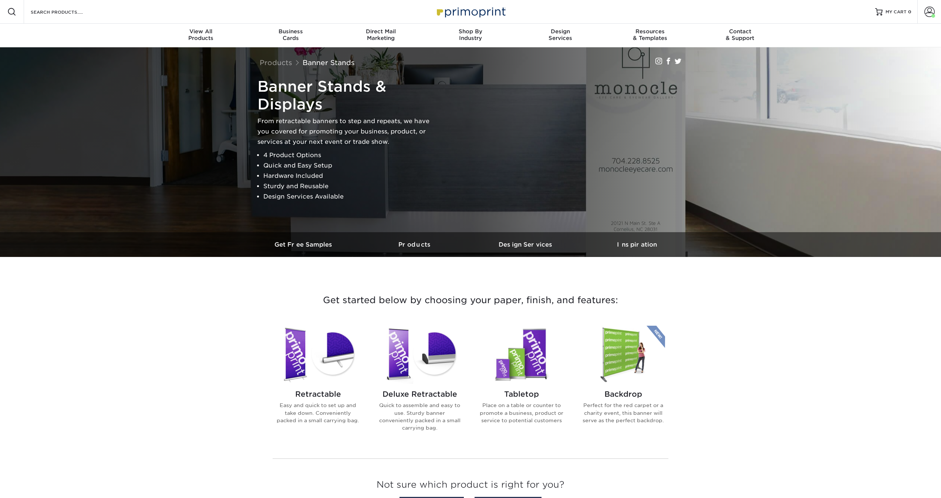  Describe the element at coordinates (650, 35) in the screenshot. I see `div: & Templates` at that location.